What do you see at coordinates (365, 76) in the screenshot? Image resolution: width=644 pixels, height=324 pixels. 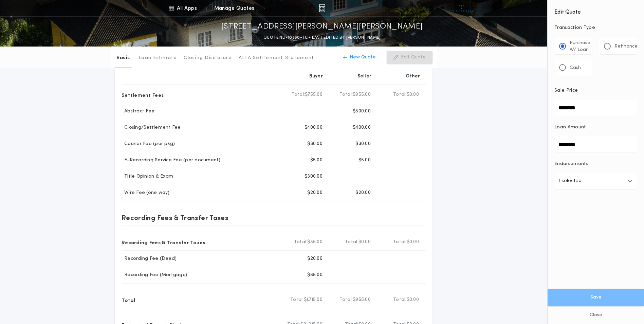 I see `p: Seller` at bounding box center [365, 76].